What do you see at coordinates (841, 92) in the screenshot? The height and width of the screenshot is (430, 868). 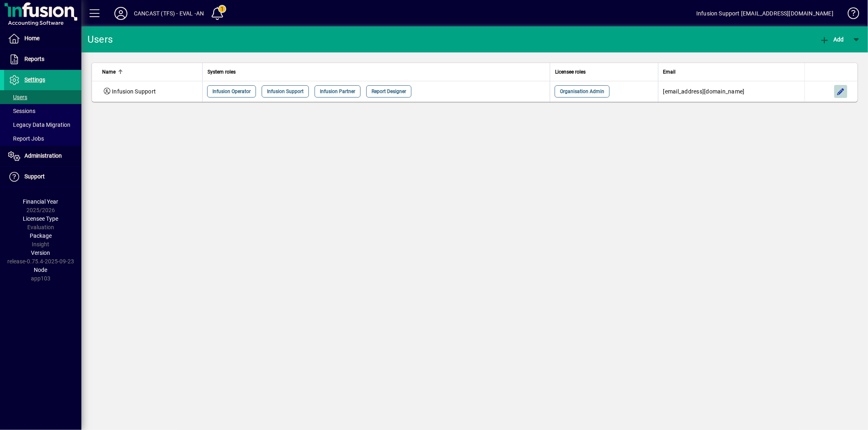 I see `button: Edit` at bounding box center [841, 92].